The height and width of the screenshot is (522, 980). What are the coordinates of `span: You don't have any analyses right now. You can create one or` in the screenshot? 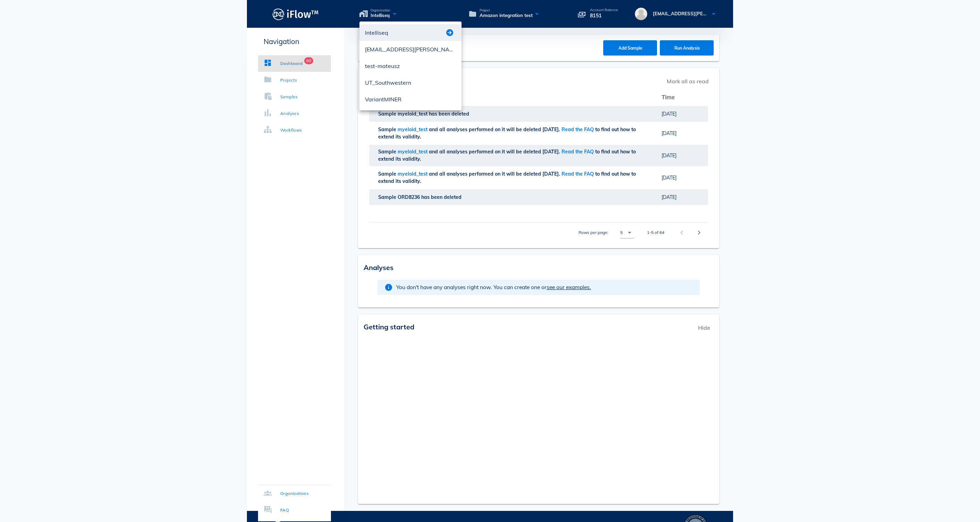 It's located at (493, 287).